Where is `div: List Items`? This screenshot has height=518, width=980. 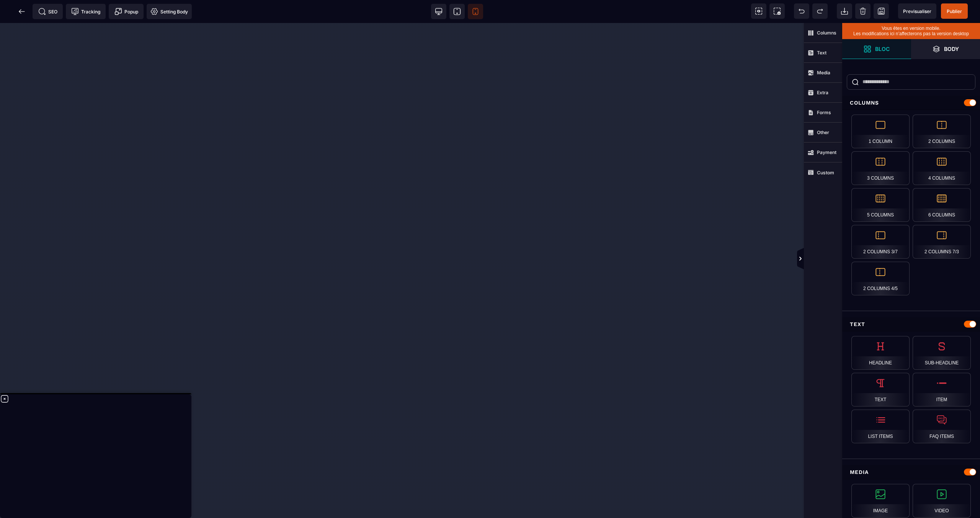 div: List Items is located at coordinates (881, 429).